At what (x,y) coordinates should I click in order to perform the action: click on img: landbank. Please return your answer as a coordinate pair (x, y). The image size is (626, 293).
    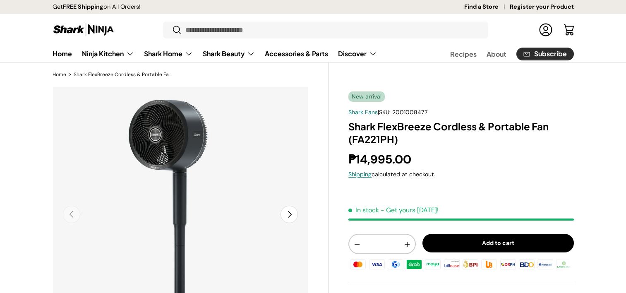
    Looking at the image, I should click on (564, 264).